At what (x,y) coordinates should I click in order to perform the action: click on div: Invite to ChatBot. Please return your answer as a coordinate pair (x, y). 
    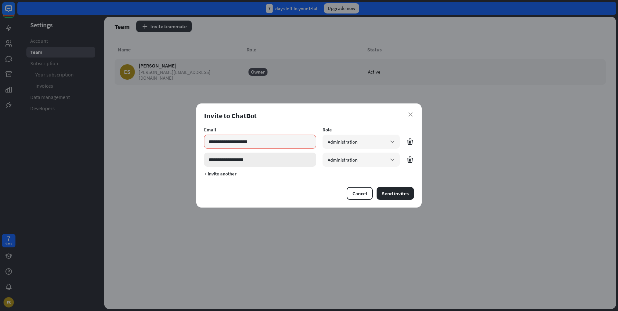
    Looking at the image, I should click on (309, 116).